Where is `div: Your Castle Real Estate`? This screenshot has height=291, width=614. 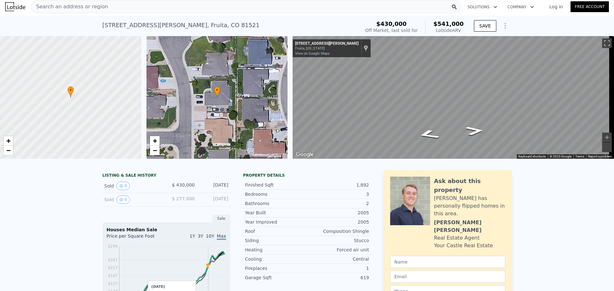
div: Your Castle Real Estate is located at coordinates (464, 246).